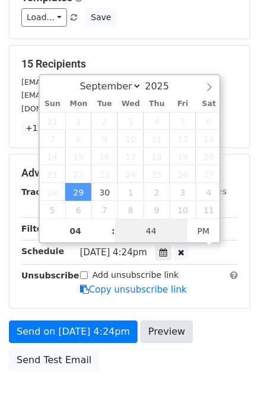  I want to click on span: September 21, 2025, so click(53, 174).